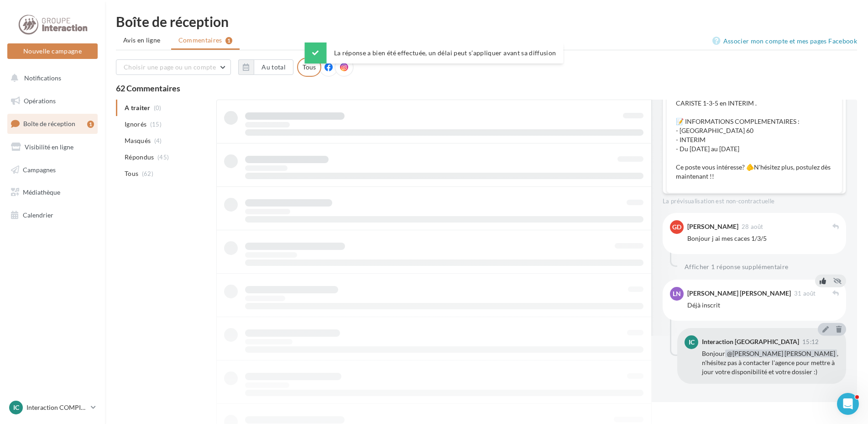  What do you see at coordinates (486, 21) in the screenshot?
I see `div: Boîte de réception` at bounding box center [486, 21].